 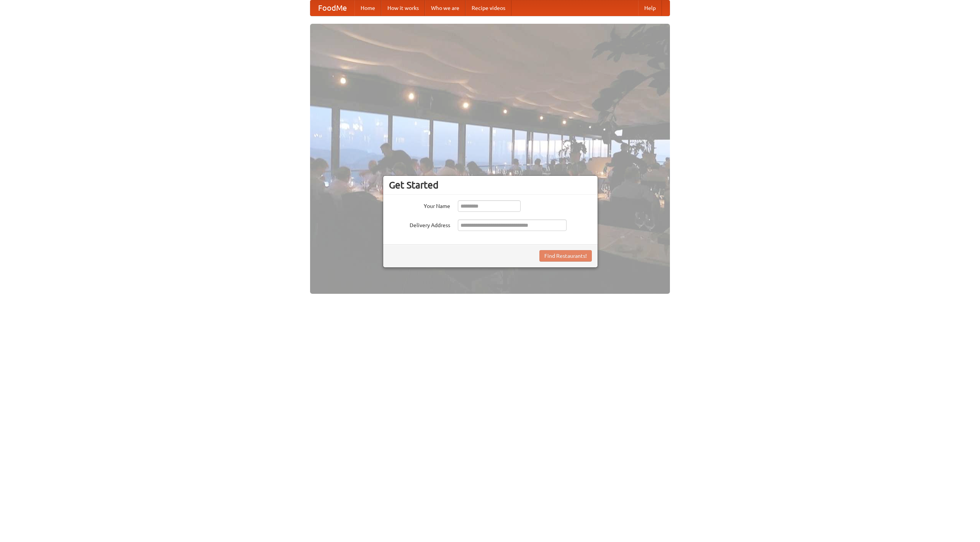 I want to click on a: Help, so click(x=650, y=8).